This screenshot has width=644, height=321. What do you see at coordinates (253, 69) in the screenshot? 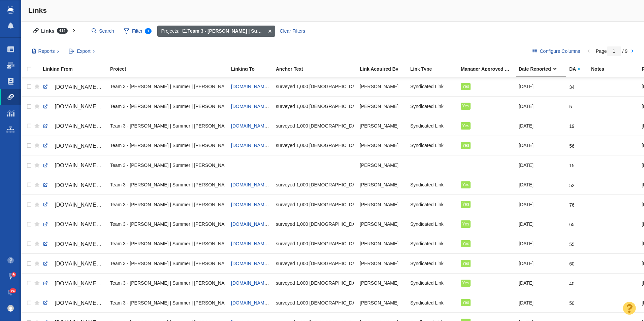
I see `div: Linking To` at bounding box center [253, 69].